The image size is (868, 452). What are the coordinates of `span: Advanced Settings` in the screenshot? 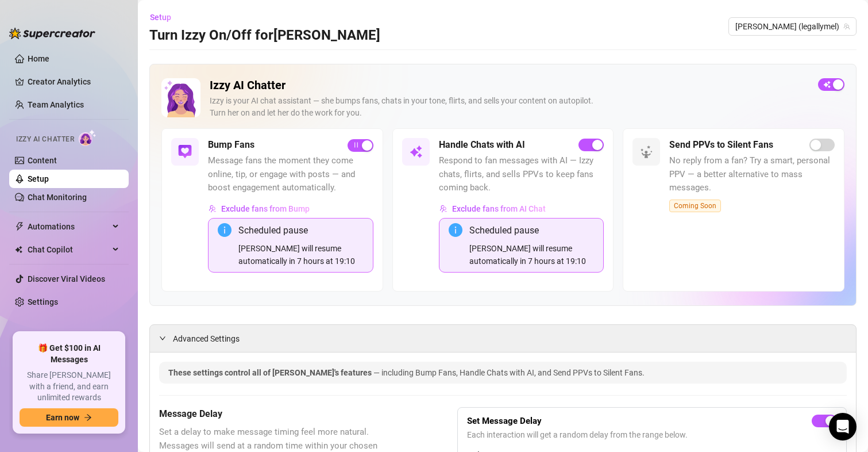 It's located at (206, 338).